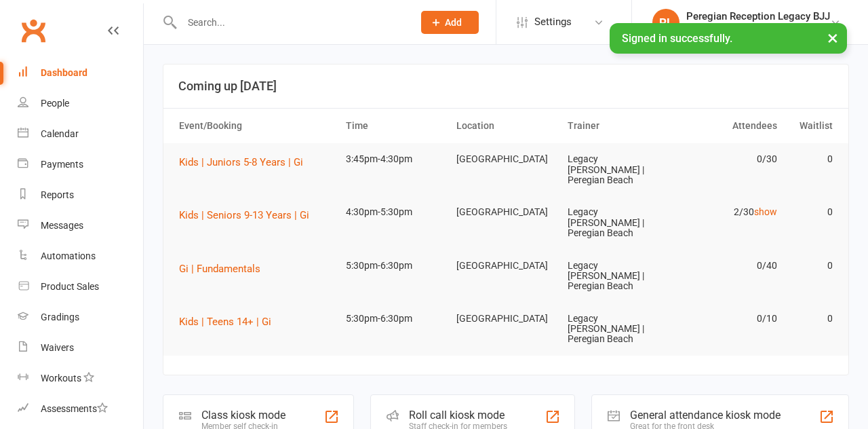 The height and width of the screenshot is (429, 868). I want to click on a: Calendar, so click(80, 134).